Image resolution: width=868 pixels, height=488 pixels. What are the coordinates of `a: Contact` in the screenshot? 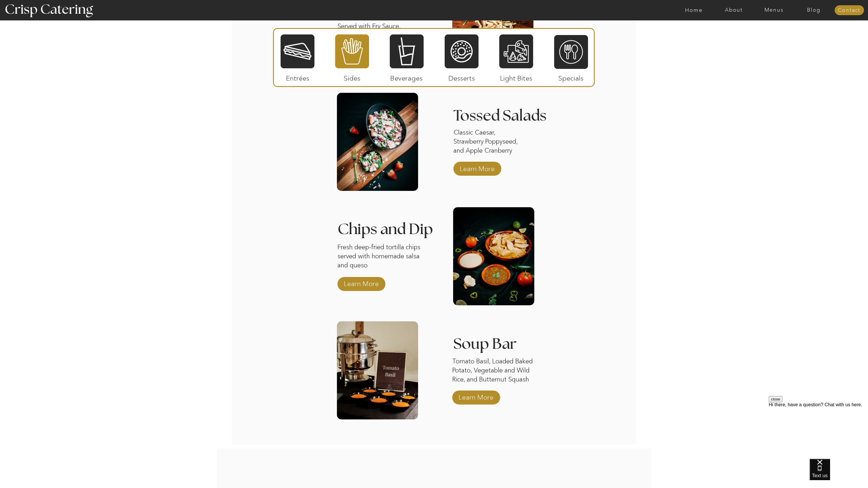 It's located at (849, 10).